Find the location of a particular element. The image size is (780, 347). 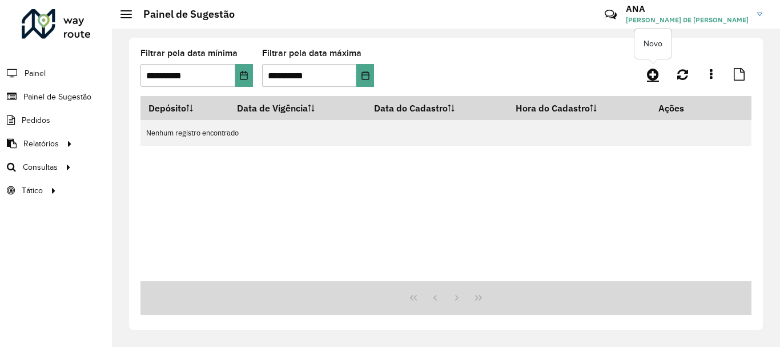

h2: Painel de Sugestão is located at coordinates (183, 14).